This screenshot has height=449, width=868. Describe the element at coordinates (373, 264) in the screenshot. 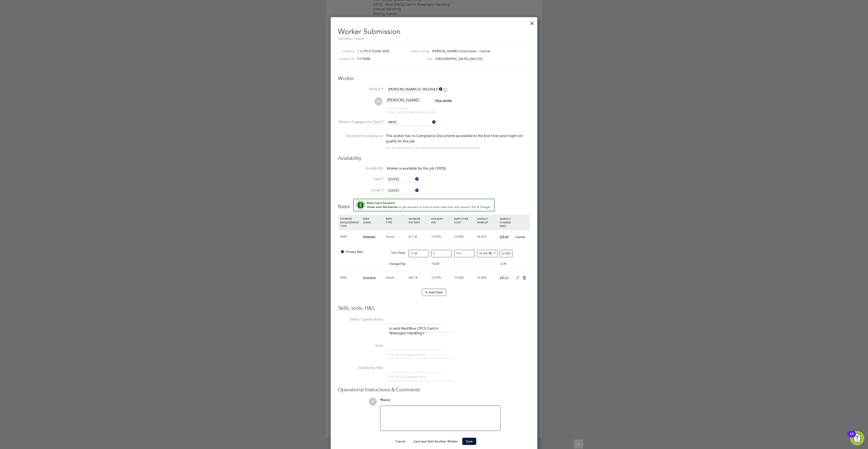

I see `div: Changed By:` at that location.